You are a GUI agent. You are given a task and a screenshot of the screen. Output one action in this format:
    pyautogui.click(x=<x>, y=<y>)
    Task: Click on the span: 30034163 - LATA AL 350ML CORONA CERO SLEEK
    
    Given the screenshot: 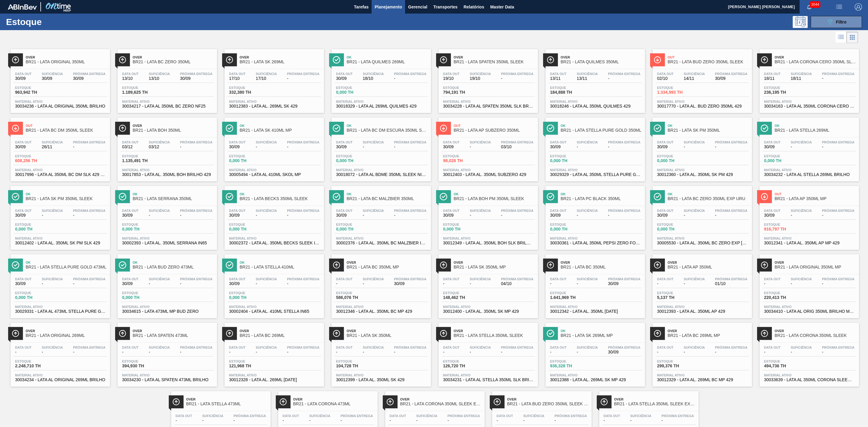 What is the action you would take?
    pyautogui.click(x=809, y=106)
    